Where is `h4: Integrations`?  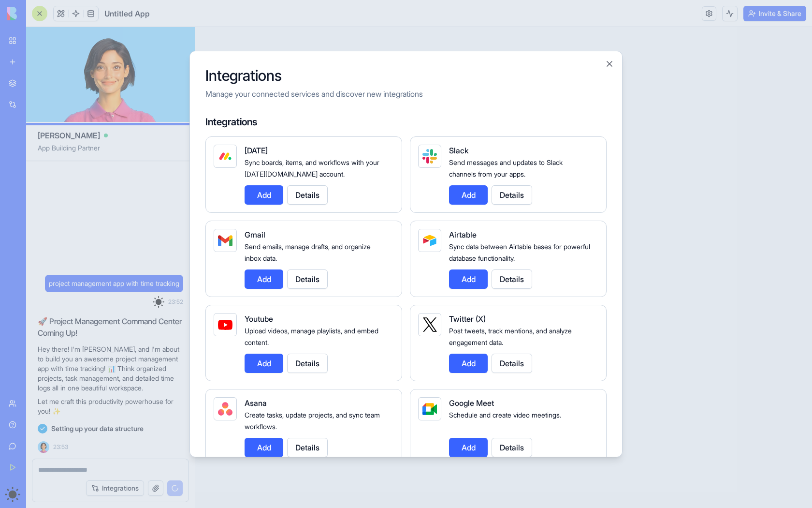
h4: Integrations is located at coordinates (406, 122).